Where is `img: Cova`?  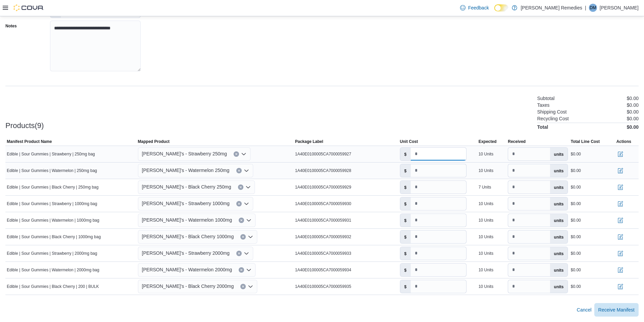
img: Cova is located at coordinates (29, 8).